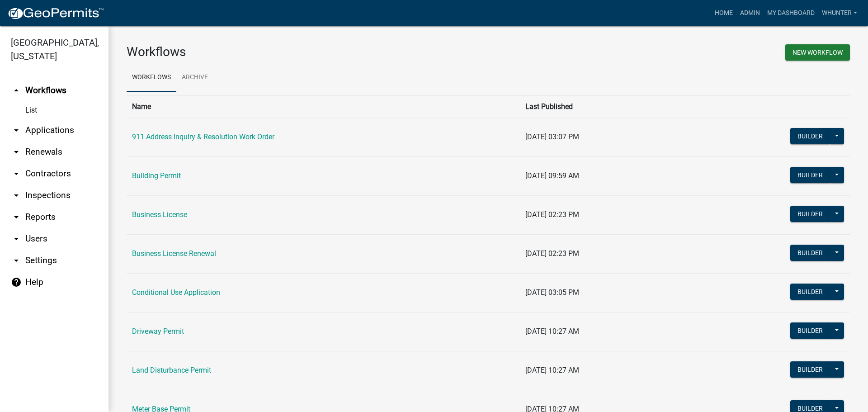 This screenshot has width=868, height=412. I want to click on a: Building Permit, so click(156, 175).